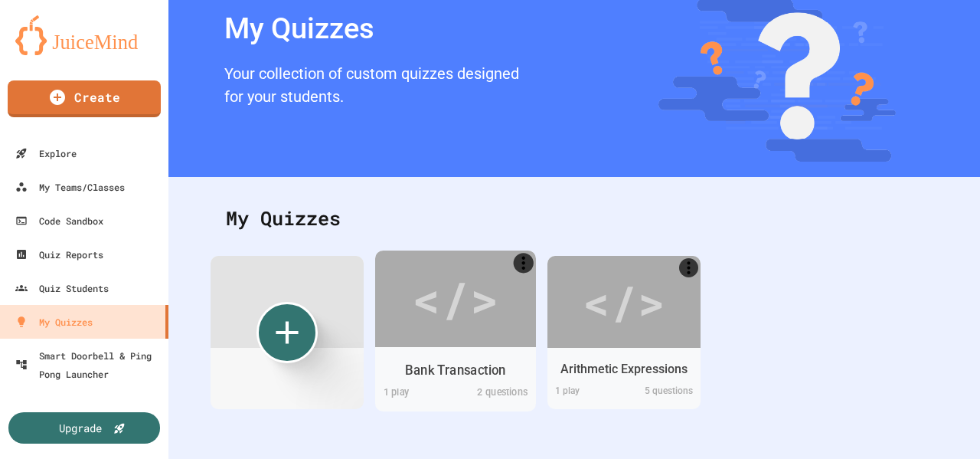 This screenshot has width=980, height=459. I want to click on div: Quiz Students, so click(62, 288).